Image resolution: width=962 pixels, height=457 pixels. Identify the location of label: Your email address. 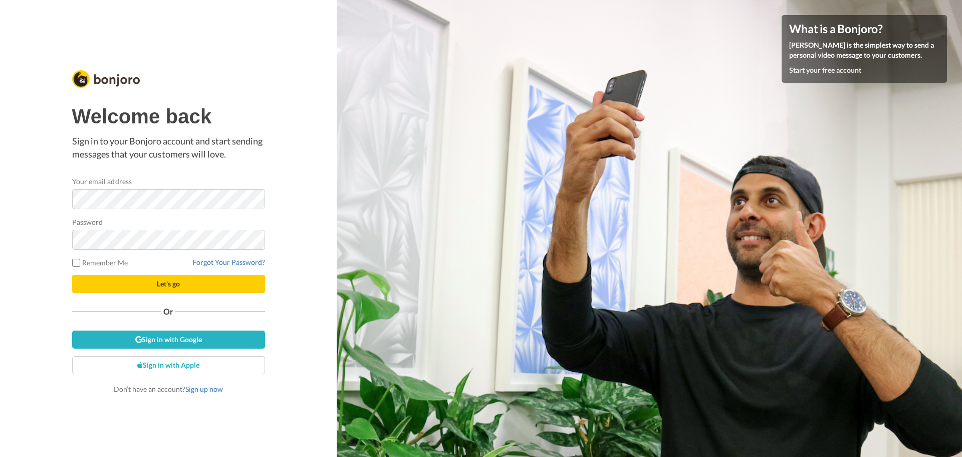
(102, 181).